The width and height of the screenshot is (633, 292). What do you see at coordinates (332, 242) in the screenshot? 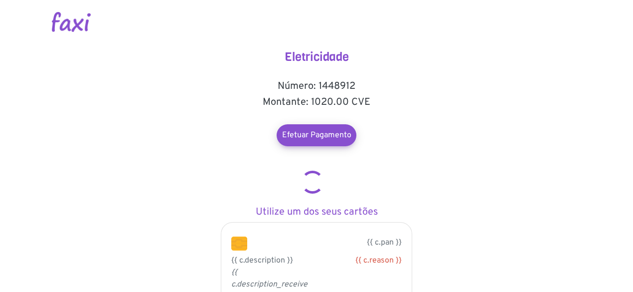
I see `p: {{ c.pan }}` at bounding box center [332, 242].